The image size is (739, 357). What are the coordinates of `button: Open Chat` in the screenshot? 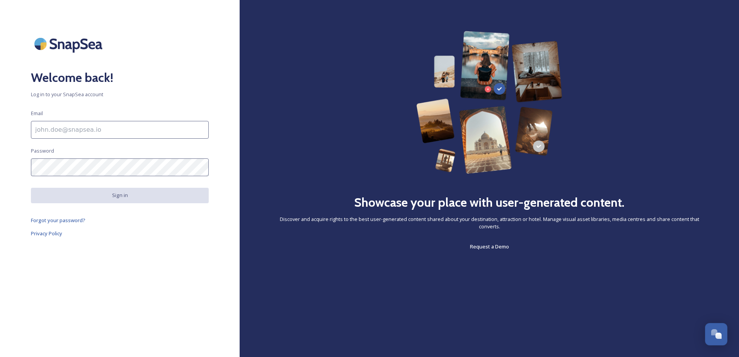 It's located at (716, 334).